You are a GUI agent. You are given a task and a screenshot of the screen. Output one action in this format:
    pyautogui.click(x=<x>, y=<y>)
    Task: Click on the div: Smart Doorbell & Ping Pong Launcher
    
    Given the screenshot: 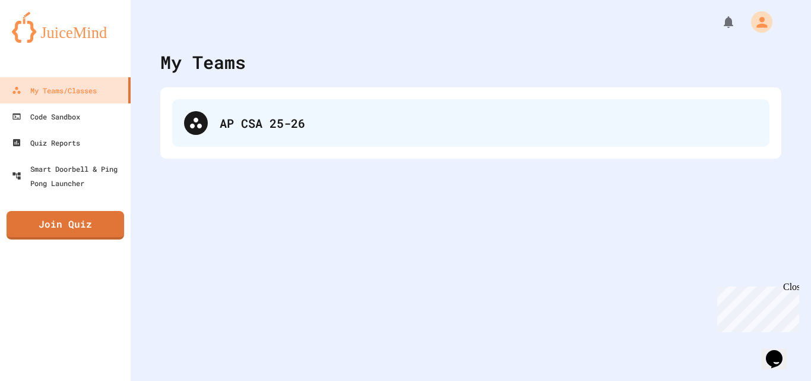 What is the action you would take?
    pyautogui.click(x=69, y=176)
    